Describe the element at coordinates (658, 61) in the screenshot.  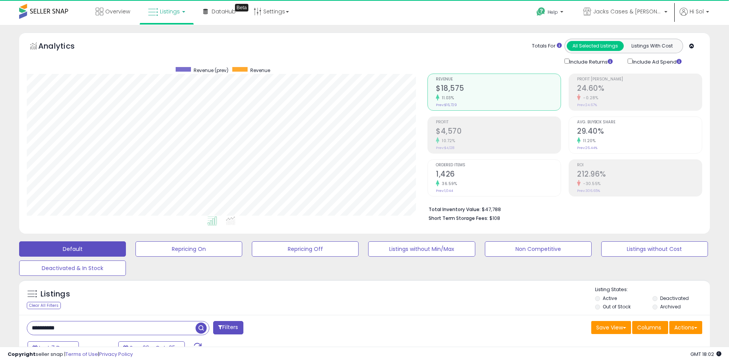
I see `div: Include Ad Spend` at that location.